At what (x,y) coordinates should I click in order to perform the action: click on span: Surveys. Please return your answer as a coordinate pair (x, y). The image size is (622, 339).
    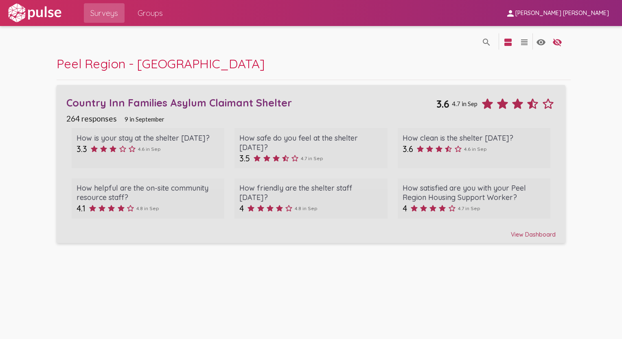
    Looking at the image, I should click on (104, 13).